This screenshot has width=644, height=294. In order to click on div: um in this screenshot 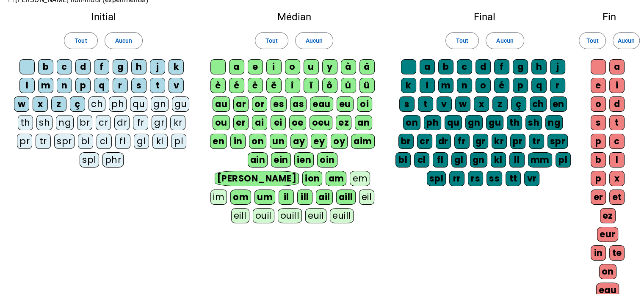, I will do `click(264, 197)`.